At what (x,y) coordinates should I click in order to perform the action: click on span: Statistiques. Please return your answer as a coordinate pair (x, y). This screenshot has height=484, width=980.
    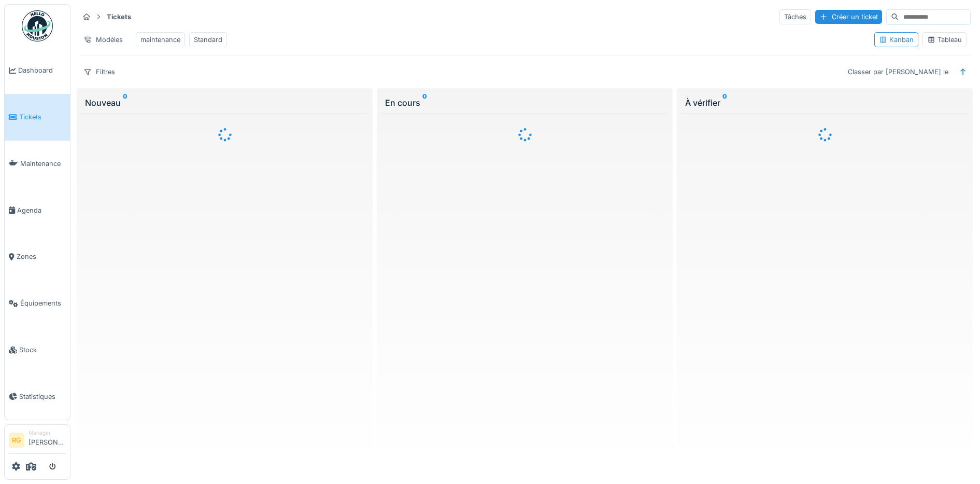
    Looking at the image, I should click on (42, 396).